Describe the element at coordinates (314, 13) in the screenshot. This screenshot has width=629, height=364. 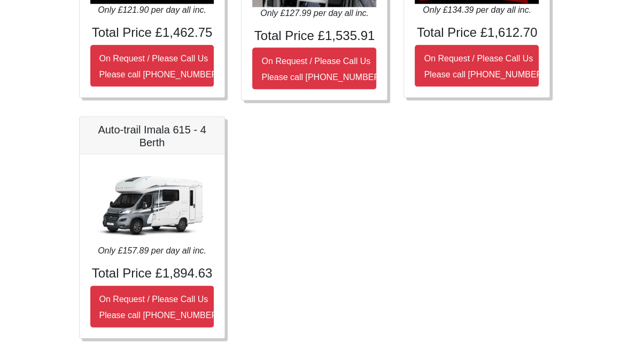
I see `i: Only £127.99 per day all inc.` at that location.